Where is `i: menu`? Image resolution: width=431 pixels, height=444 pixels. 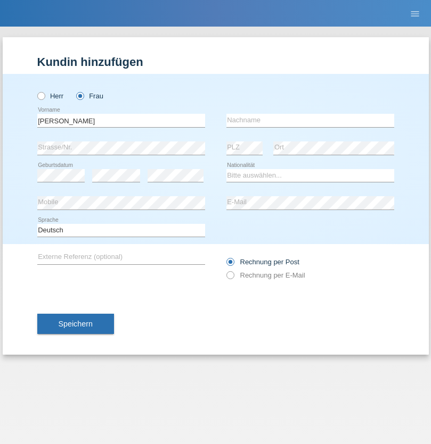
i: menu is located at coordinates (415, 14).